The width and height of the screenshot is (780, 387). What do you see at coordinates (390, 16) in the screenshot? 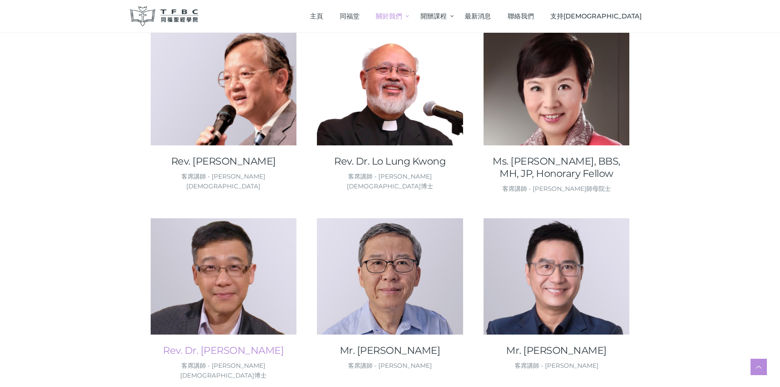
I see `a: 關於我們` at bounding box center [390, 16].